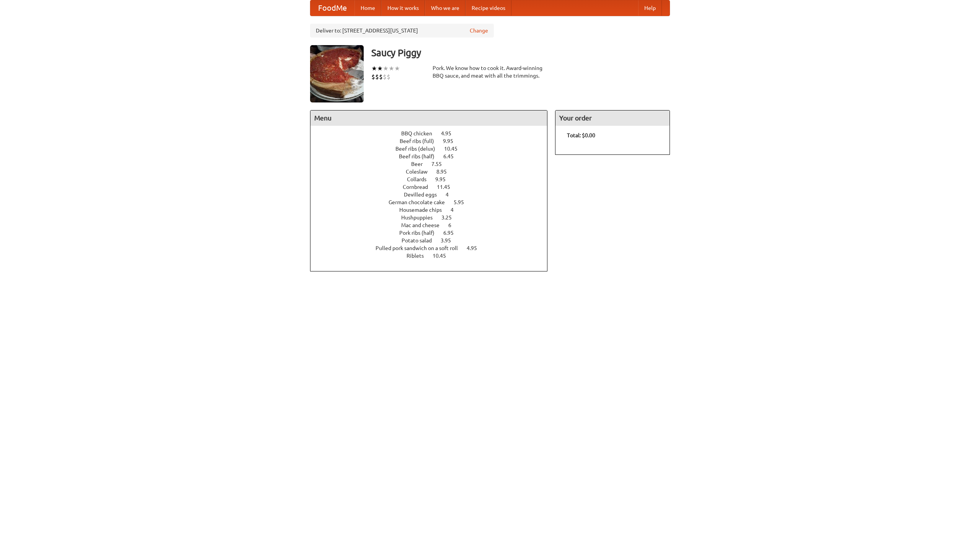  Describe the element at coordinates (420, 248) in the screenshot. I see `span: Pulled pork sandwich on a soft roll` at that location.